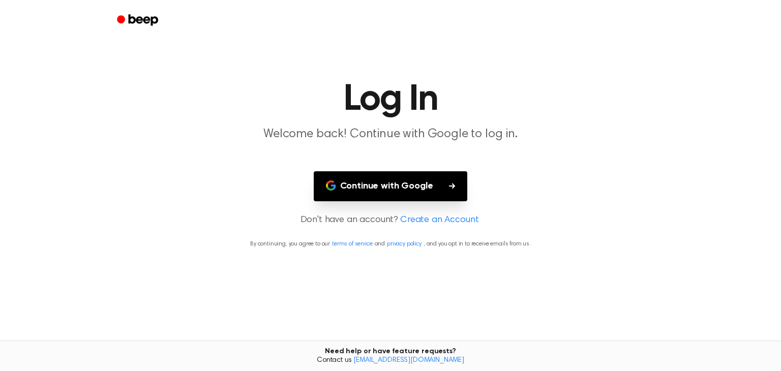 Image resolution: width=781 pixels, height=371 pixels. I want to click on h1: Log In, so click(391, 100).